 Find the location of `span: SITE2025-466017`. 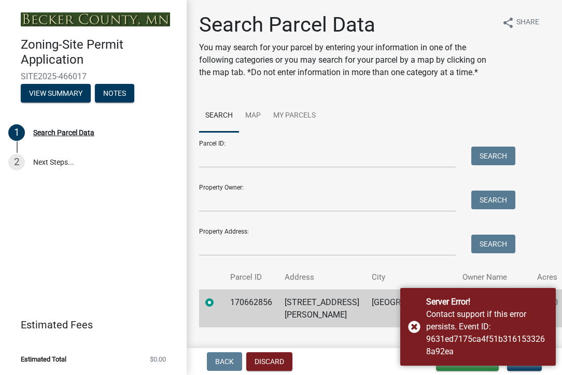

span: SITE2025-466017 is located at coordinates (93, 76).